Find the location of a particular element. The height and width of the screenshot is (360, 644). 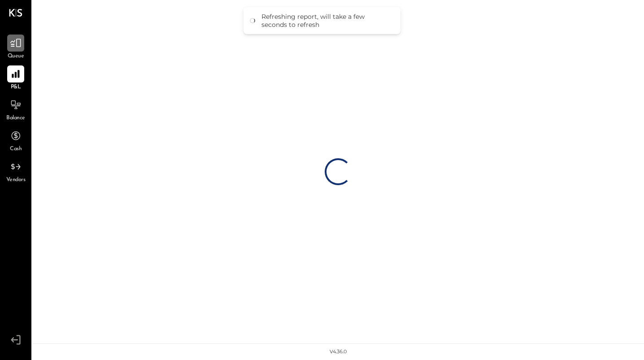

div: v 4.36.0 is located at coordinates (338, 352).